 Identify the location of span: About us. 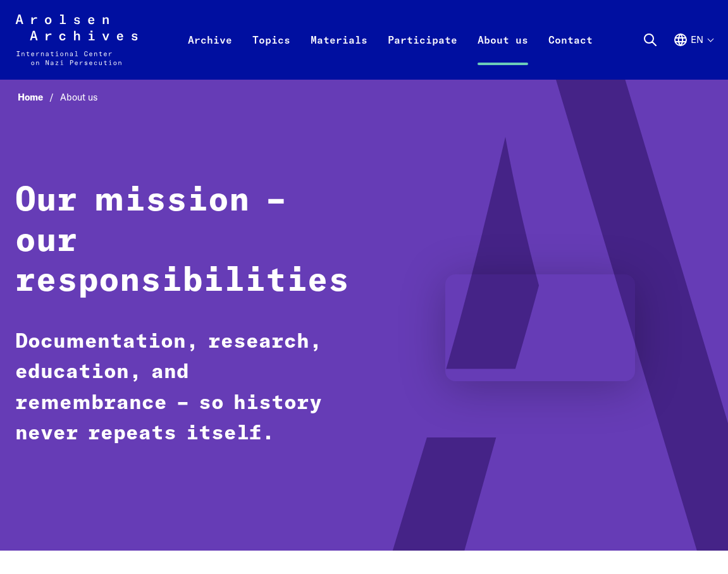
(79, 97).